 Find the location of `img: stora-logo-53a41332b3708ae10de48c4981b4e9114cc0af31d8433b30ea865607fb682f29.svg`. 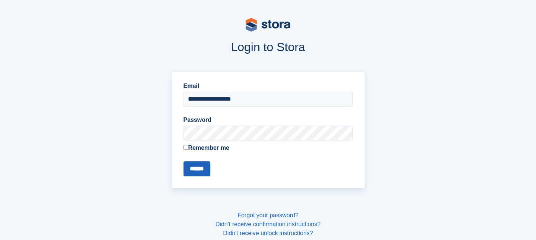

img: stora-logo-53a41332b3708ae10de48c4981b4e9114cc0af31d8433b30ea865607fb682f29.svg is located at coordinates (268, 25).